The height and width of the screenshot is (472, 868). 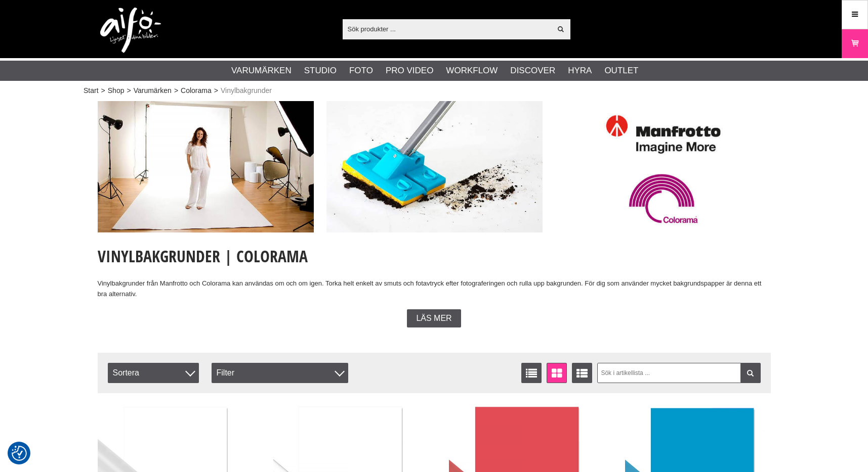 I want to click on a: Colorama, so click(x=195, y=90).